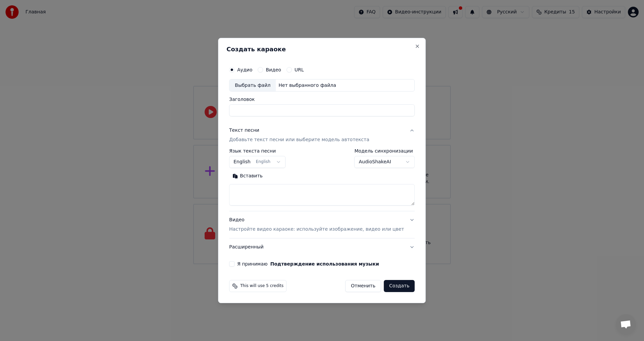 The image size is (644, 341). I want to click on p: Добавьте текст песни или выберите модель автотекста, so click(299, 140).